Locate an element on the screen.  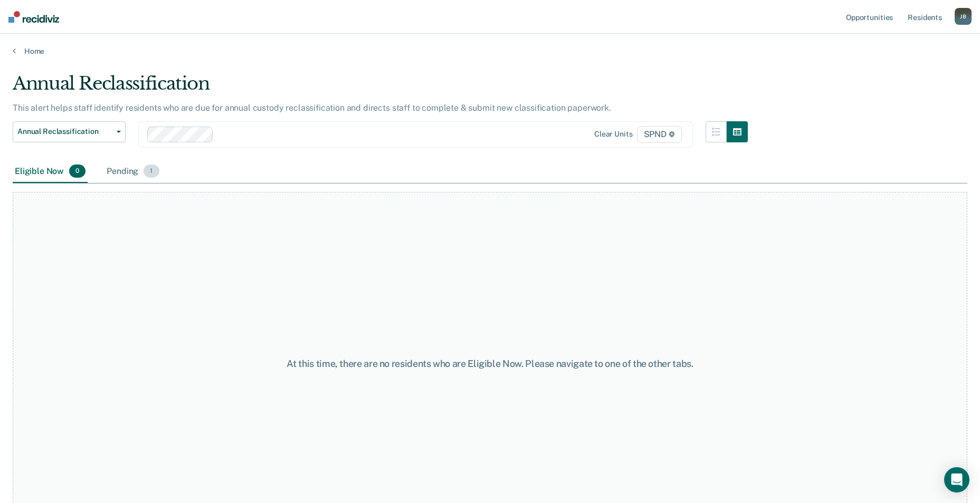
div: Eligible Now0 is located at coordinates (50, 172).